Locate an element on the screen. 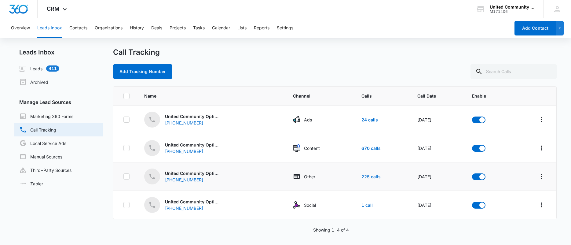 The width and height of the screenshot is (571, 245). p: Ads is located at coordinates (308, 119).